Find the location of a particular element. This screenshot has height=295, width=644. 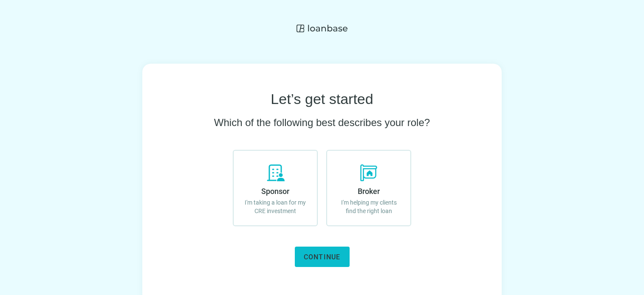

button: Continue is located at coordinates (322, 257).